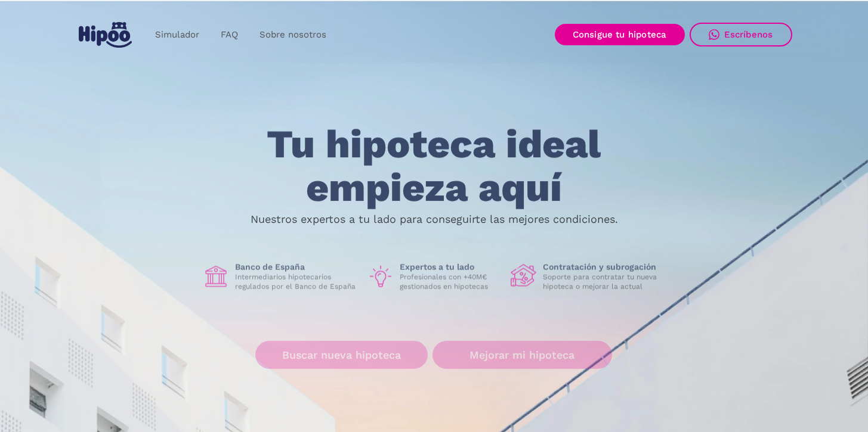  What do you see at coordinates (434, 166) in the screenshot?
I see `h1: Tu hipoteca ideal empieza aquí` at bounding box center [434, 166].